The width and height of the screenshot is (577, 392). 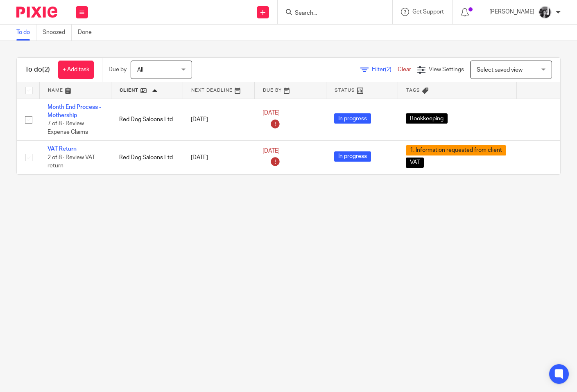 What do you see at coordinates (26, 32) in the screenshot?
I see `a: To do` at bounding box center [26, 32].